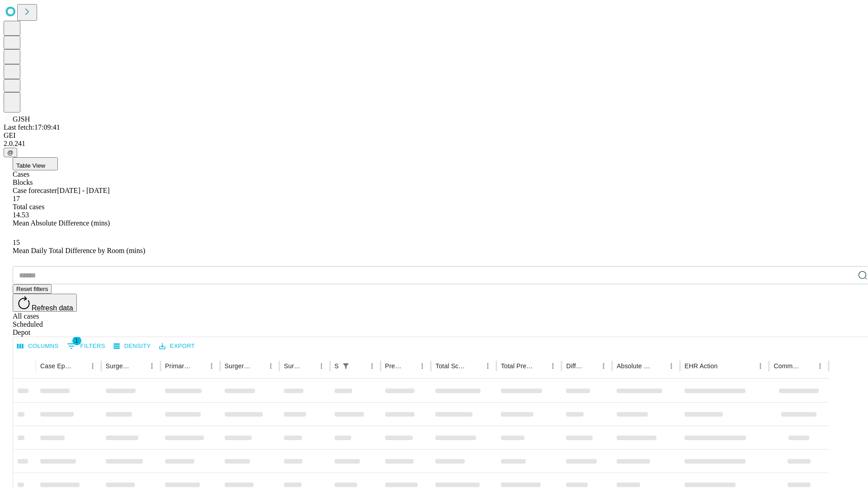 Image resolution: width=868 pixels, height=488 pixels. Describe the element at coordinates (38, 346) in the screenshot. I see `button: Select columns` at that location.